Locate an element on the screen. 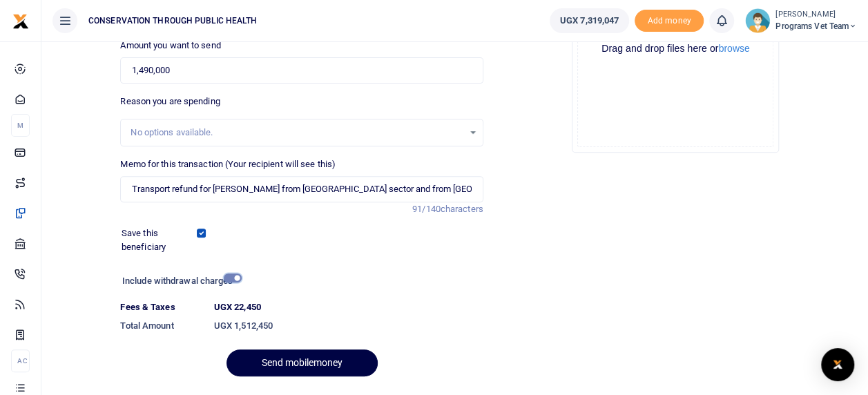  dt: Fees & Taxes is located at coordinates (161, 307).